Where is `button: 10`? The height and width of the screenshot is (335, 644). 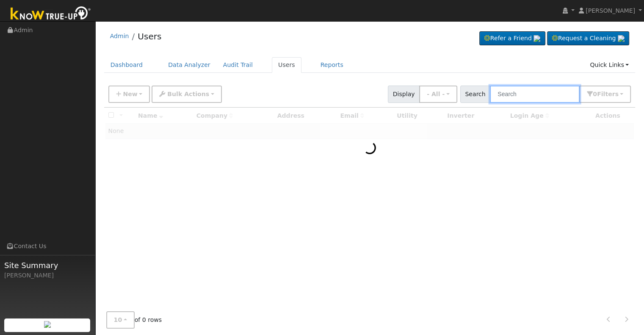 button: 10 is located at coordinates (120, 320).